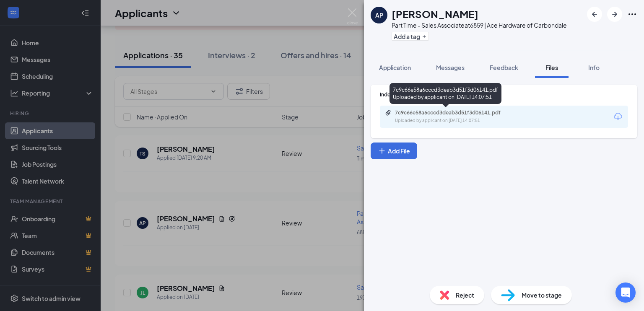  What do you see at coordinates (450, 67) in the screenshot?
I see `span: Messages` at bounding box center [450, 67].